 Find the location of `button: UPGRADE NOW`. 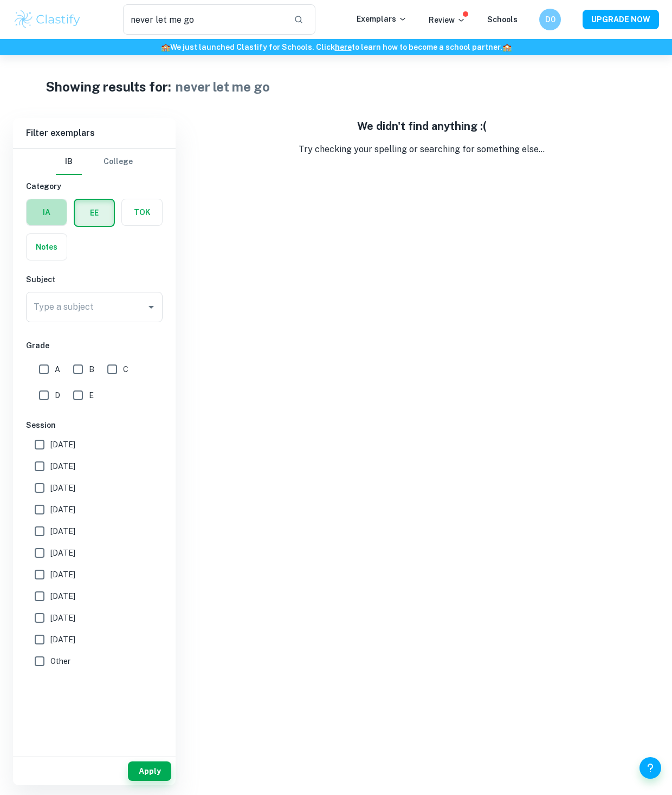

button: UPGRADE NOW is located at coordinates (621, 20).